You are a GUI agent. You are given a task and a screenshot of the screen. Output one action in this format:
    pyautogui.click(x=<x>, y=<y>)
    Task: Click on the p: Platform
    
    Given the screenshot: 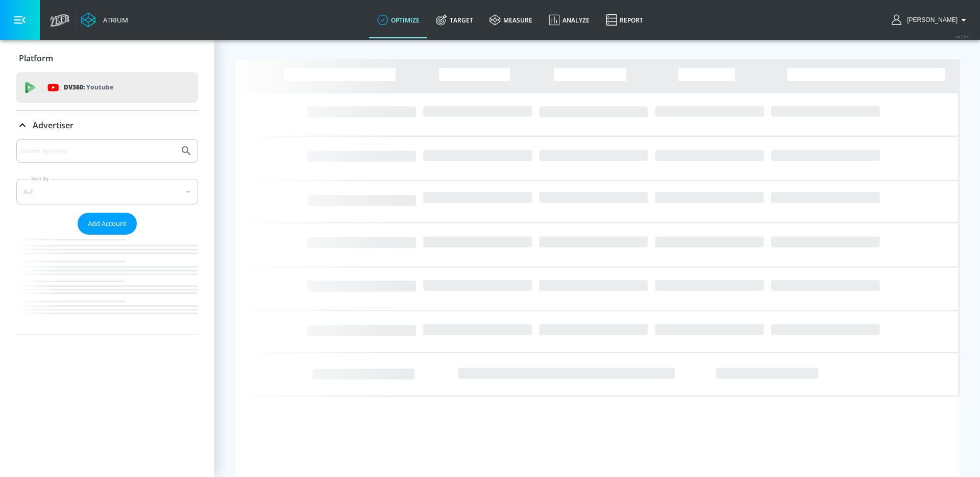 What is the action you would take?
    pyautogui.click(x=36, y=58)
    